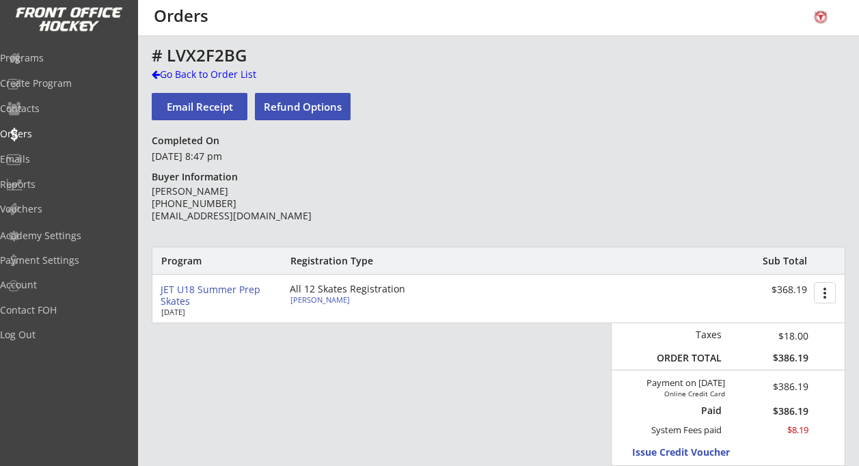  Describe the element at coordinates (765, 290) in the screenshot. I see `div: $368.19` at that location.